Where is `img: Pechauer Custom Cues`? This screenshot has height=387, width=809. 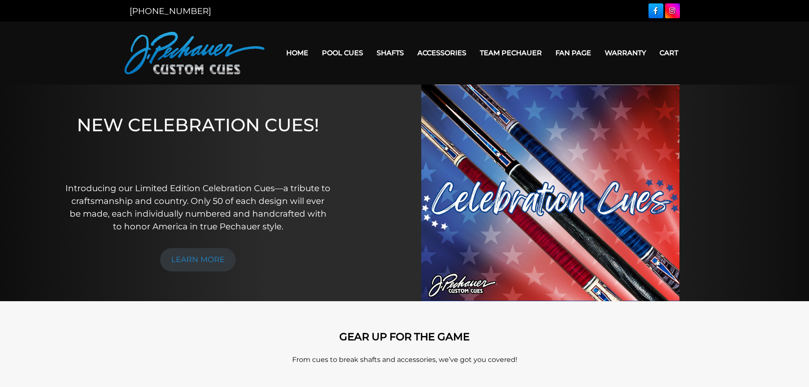
img: Pechauer Custom Cues is located at coordinates (195, 53).